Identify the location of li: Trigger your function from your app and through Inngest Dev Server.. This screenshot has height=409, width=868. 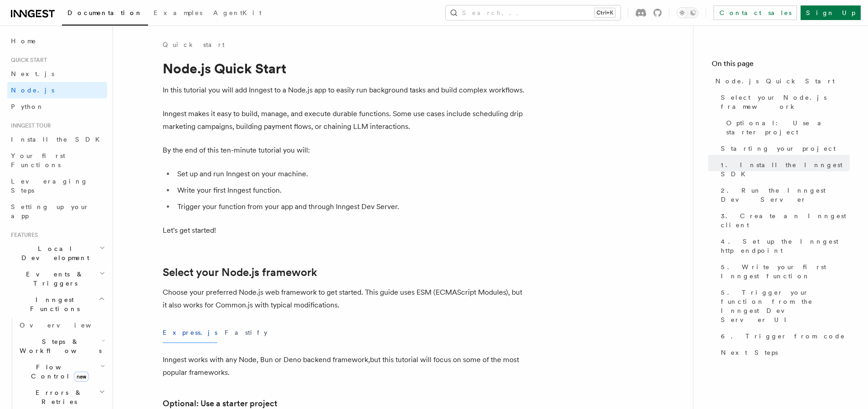
(351, 206).